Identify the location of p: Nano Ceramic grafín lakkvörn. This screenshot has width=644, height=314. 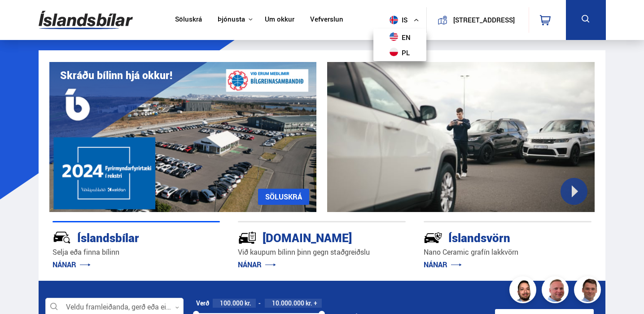
(507, 252).